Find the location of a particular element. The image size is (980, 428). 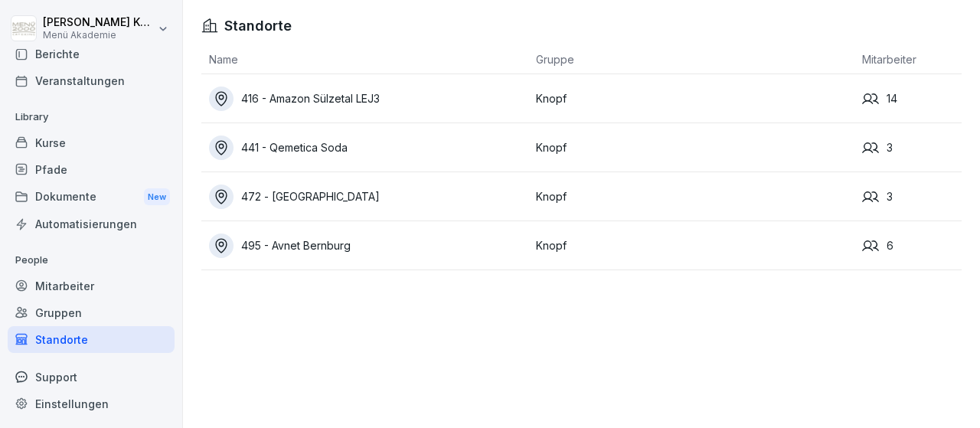

a: Standorte is located at coordinates (91, 339).